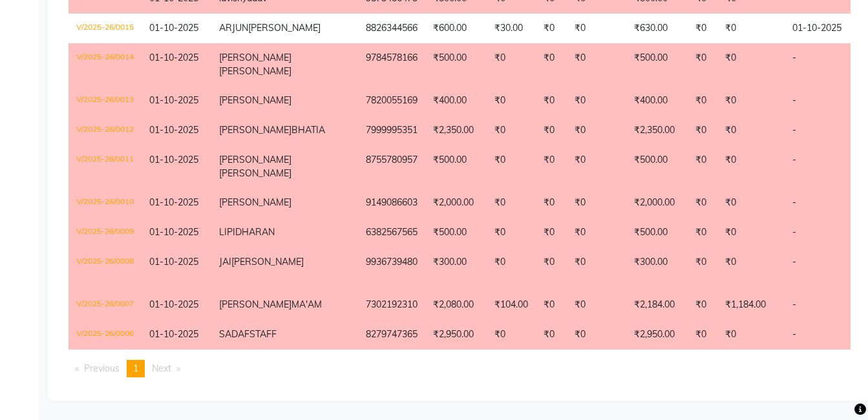 The height and width of the screenshot is (420, 868). What do you see at coordinates (391, 167) in the screenshot?
I see `td: 8755780957` at bounding box center [391, 167].